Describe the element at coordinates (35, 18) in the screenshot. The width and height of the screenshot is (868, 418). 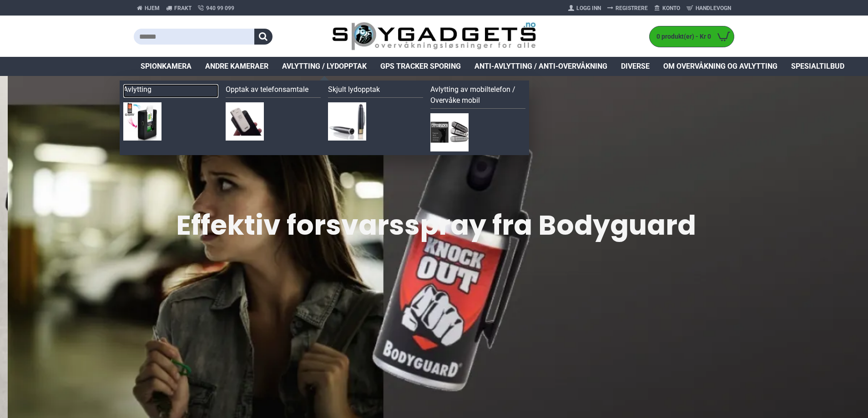
I see `div: v 4.0.25` at that location.